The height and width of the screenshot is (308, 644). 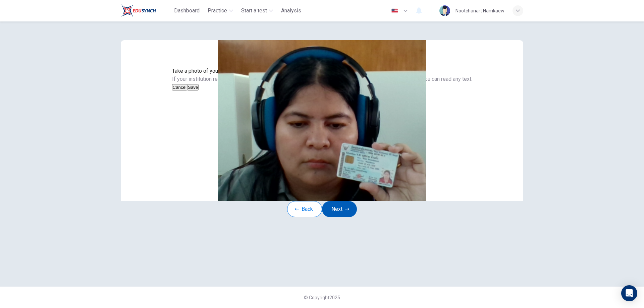 What do you see at coordinates (257, 11) in the screenshot?
I see `button: Start a test` at bounding box center [257, 11].